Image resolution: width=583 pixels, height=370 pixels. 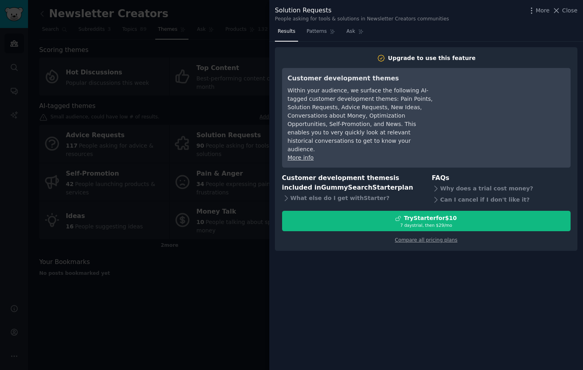 What do you see at coordinates (426, 221) in the screenshot?
I see `button: TryStarterfor$107 daystrial, then $29/mo` at bounding box center [426, 221].